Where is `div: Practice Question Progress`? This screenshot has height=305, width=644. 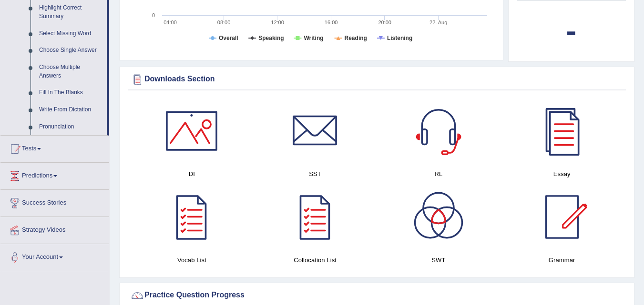 div: Practice Question Progress is located at coordinates (376, 296).